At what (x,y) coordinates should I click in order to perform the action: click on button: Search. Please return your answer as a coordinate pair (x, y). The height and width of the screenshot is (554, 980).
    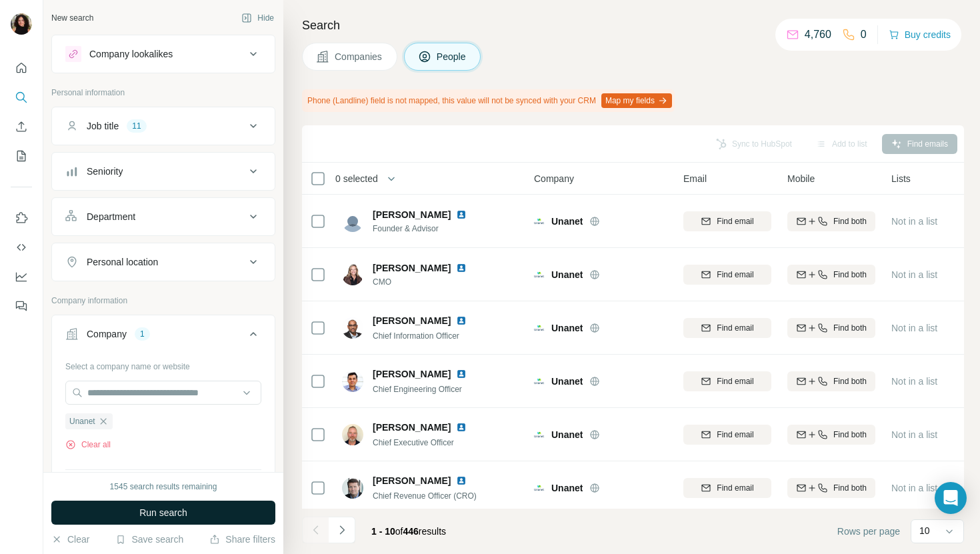
    Looking at the image, I should click on (21, 98).